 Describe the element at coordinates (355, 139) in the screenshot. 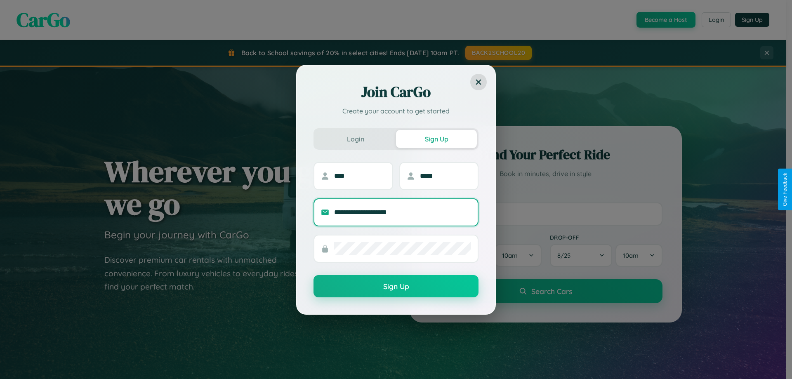

I see `button: Login` at that location.